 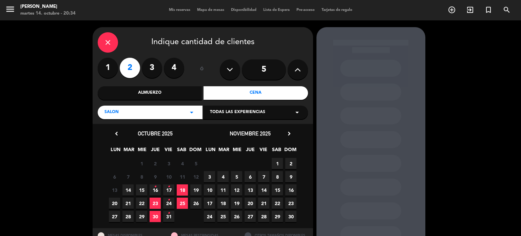 What do you see at coordinates (470, 10) in the screenshot?
I see `i: exit_to_app` at bounding box center [470, 10].